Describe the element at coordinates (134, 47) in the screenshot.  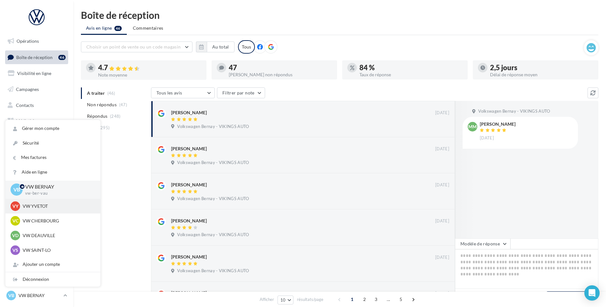
I see `span: Choisir un point de vente ou un code magasin` at that location.